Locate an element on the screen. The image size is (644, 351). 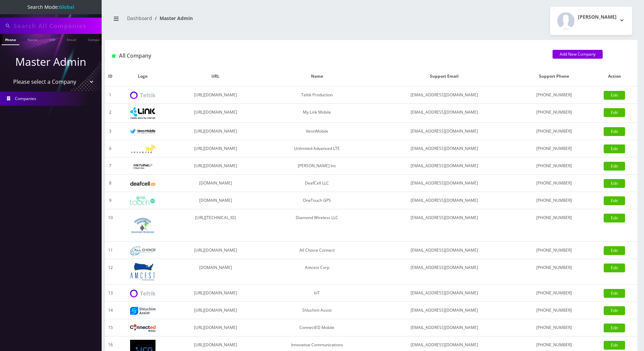
td: 9 is located at coordinates (110, 201).